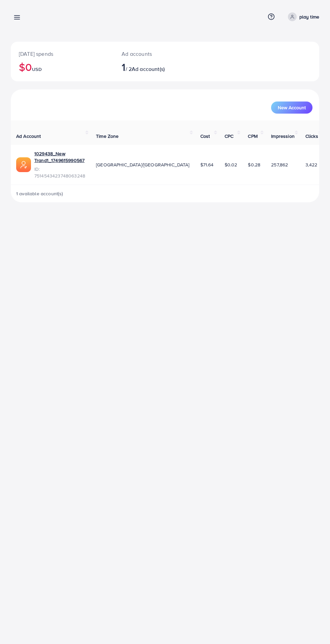  I want to click on img: ic-ads-acc.e4c84228.svg, so click(24, 165).